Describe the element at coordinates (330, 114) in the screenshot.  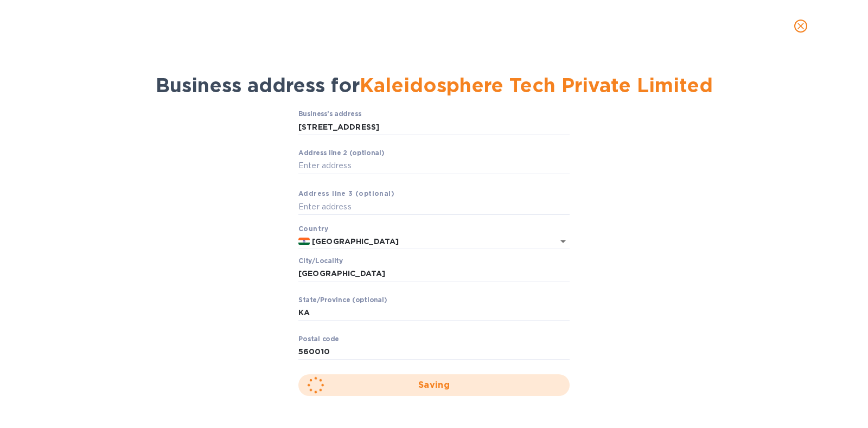
I see `label: Business’s аddress` at that location.